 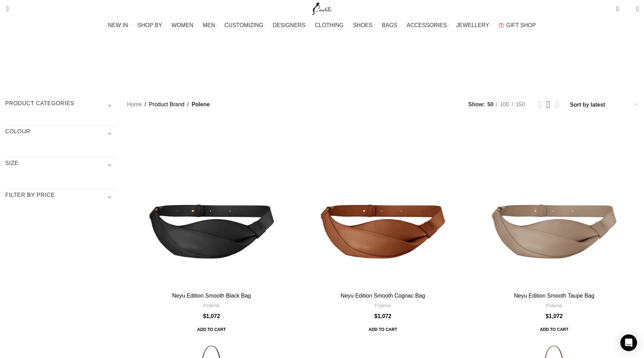 What do you see at coordinates (474, 25) in the screenshot?
I see `a: JEWELLERY` at bounding box center [474, 25].